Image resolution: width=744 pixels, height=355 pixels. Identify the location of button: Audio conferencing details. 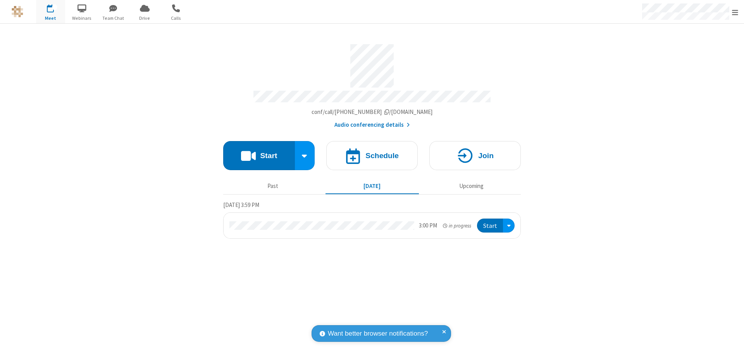
(372, 125).